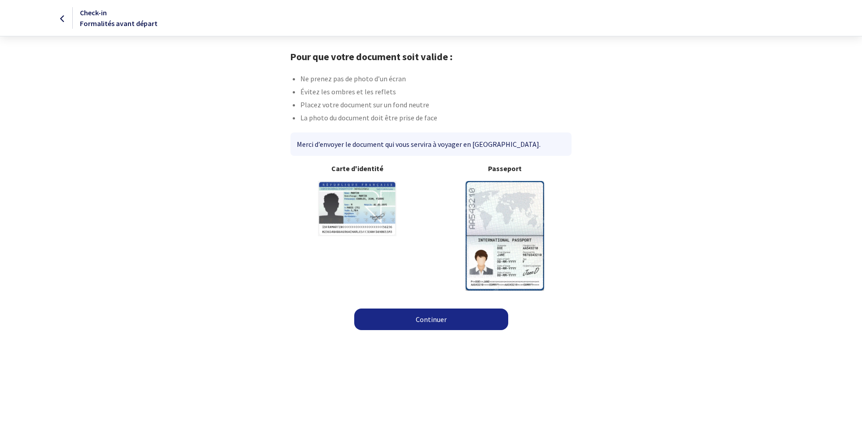 The height and width of the screenshot is (428, 862). I want to click on img: illuPasseport.svg, so click(505, 235).